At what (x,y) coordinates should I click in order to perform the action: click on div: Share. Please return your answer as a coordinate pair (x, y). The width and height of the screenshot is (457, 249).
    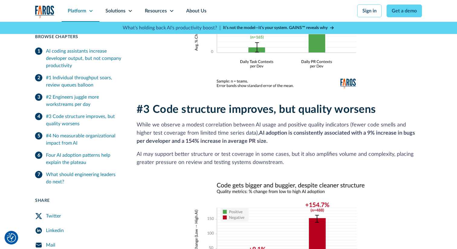
    Looking at the image, I should click on (79, 200).